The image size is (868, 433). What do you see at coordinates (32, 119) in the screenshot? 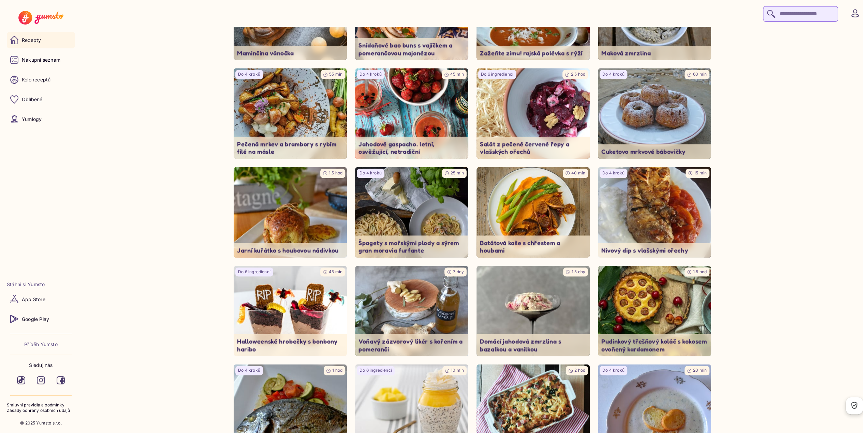
I see `p: Yumlogy` at bounding box center [32, 119].